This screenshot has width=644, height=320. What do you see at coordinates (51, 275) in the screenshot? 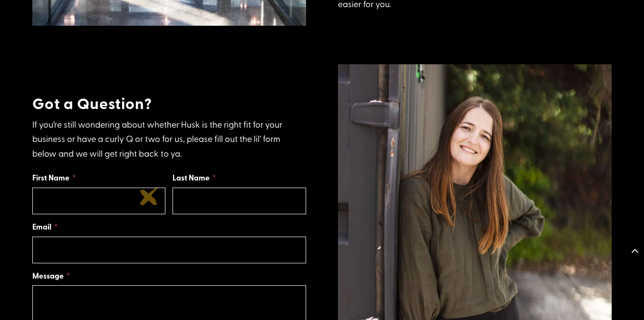
I see `label: Message` at bounding box center [51, 275].